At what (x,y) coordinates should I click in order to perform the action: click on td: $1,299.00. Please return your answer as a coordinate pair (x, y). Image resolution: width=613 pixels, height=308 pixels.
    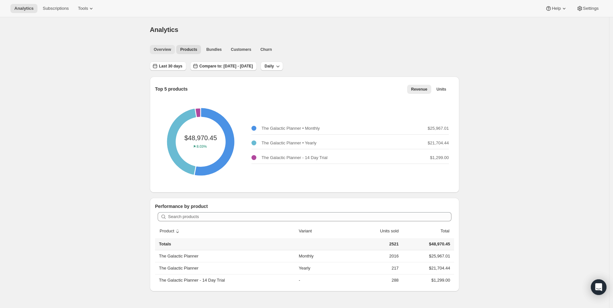
    Looking at the image, I should click on (428, 280).